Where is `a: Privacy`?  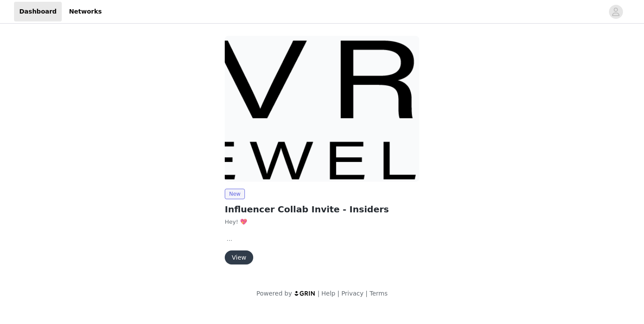
a: Privacy is located at coordinates (352, 293).